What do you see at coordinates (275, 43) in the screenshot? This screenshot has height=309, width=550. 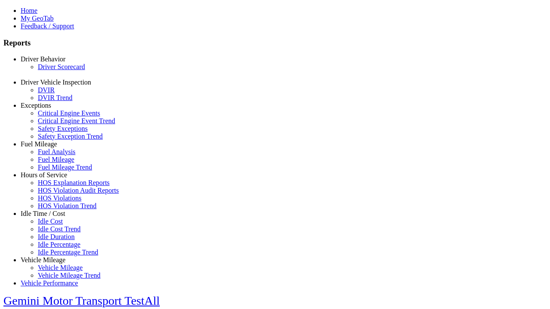 I see `h3: Reports` at bounding box center [275, 43].